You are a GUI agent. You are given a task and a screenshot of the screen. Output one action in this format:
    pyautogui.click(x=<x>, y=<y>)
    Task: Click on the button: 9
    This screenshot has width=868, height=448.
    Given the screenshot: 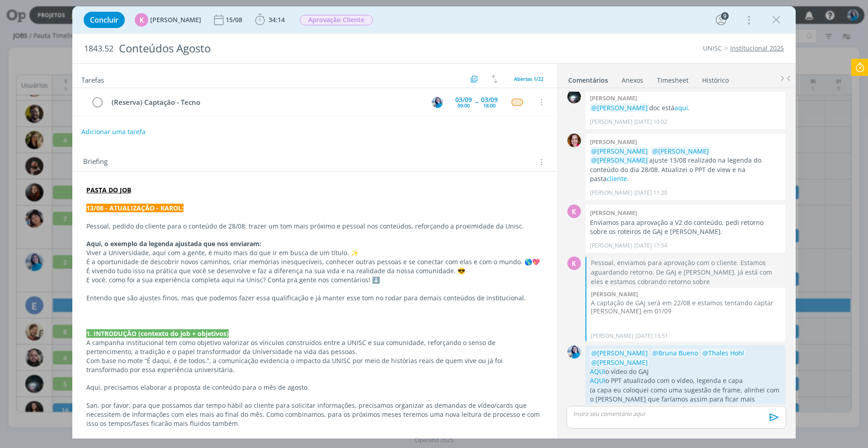 What is the action you would take?
    pyautogui.click(x=721, y=20)
    